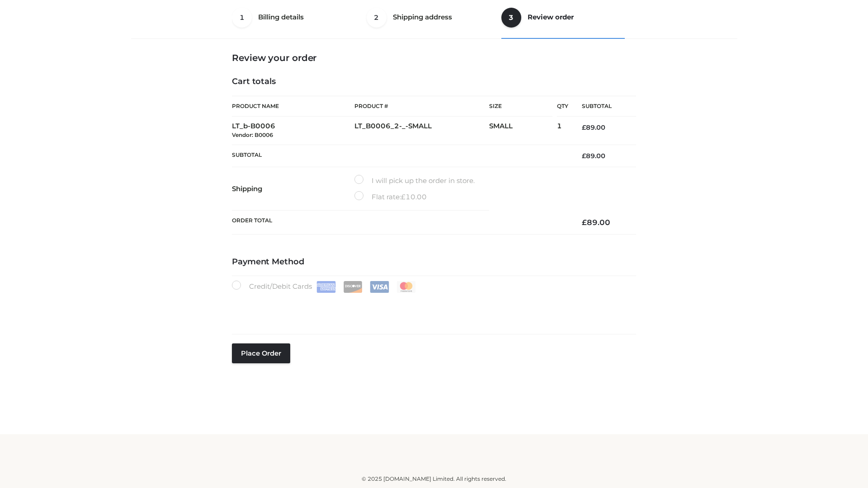  I want to click on label: I will pick up the order in store., so click(415, 181).